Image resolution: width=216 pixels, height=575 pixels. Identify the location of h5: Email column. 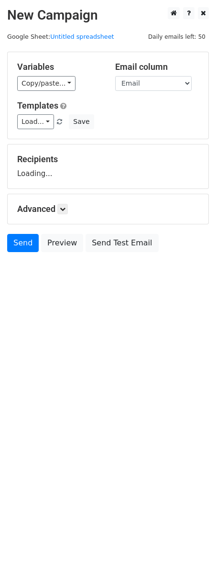
(157, 67).